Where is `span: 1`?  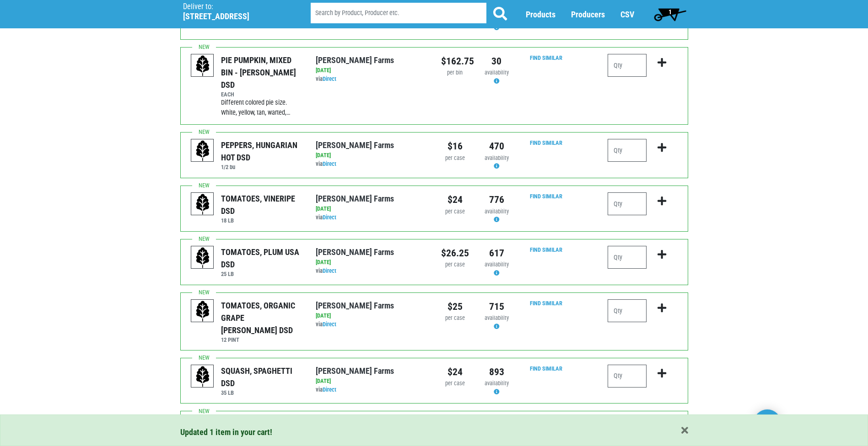
span: 1 is located at coordinates (670, 12).